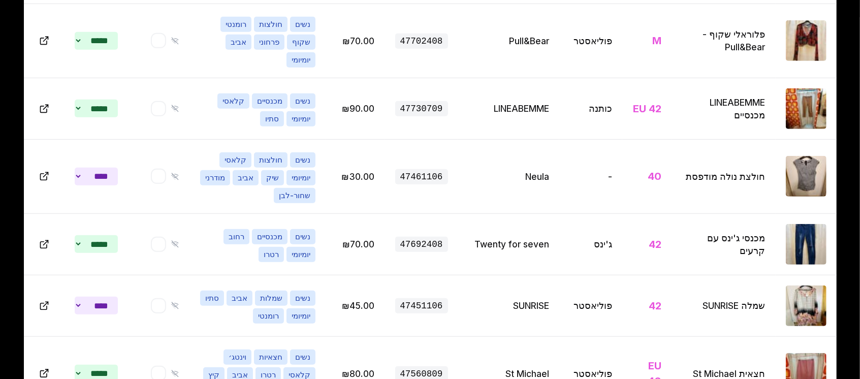  What do you see at coordinates (723, 305) in the screenshot?
I see `td: שמלה SUNRISE` at bounding box center [723, 305].